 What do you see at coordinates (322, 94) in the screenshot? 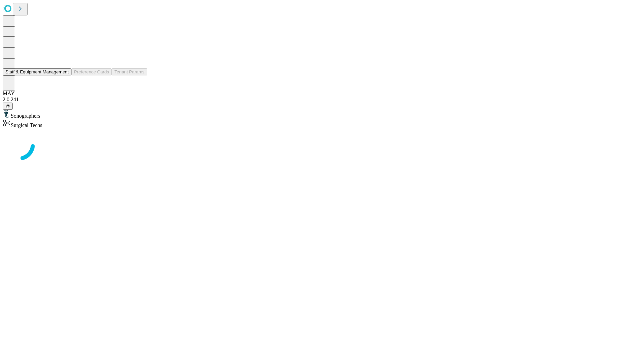
I see `div: MAY` at bounding box center [322, 94].